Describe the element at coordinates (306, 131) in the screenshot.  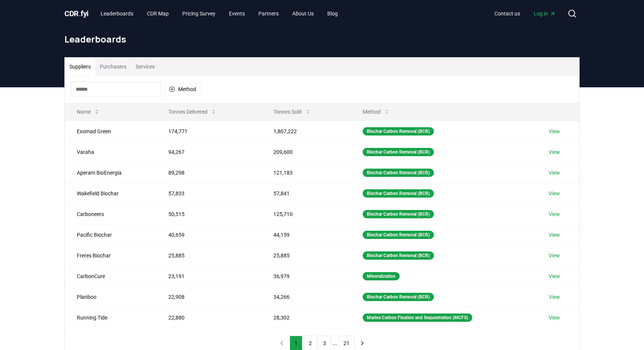
I see `td: 1,807,222` at that location.